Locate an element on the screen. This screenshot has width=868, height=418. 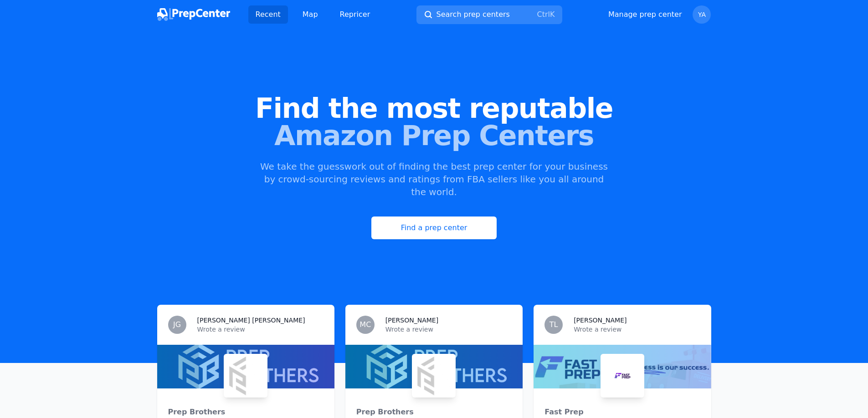
kbd: K is located at coordinates (552, 14).